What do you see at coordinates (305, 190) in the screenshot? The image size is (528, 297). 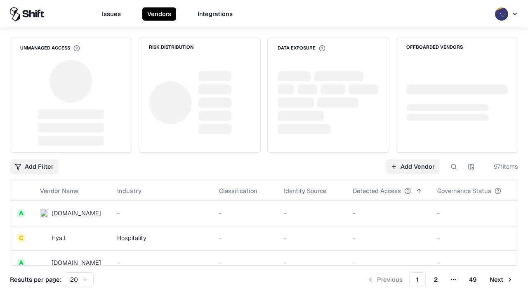 I see `div: Identity Source` at bounding box center [305, 190].